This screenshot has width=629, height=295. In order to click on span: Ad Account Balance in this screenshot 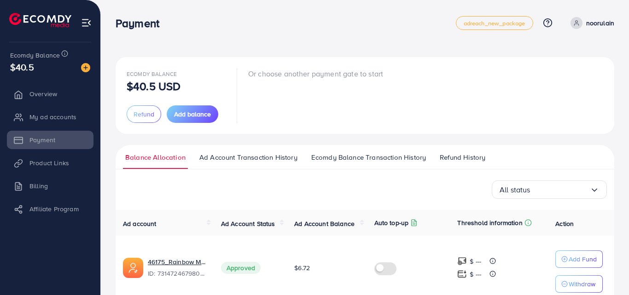, I will do `click(324, 224)`.